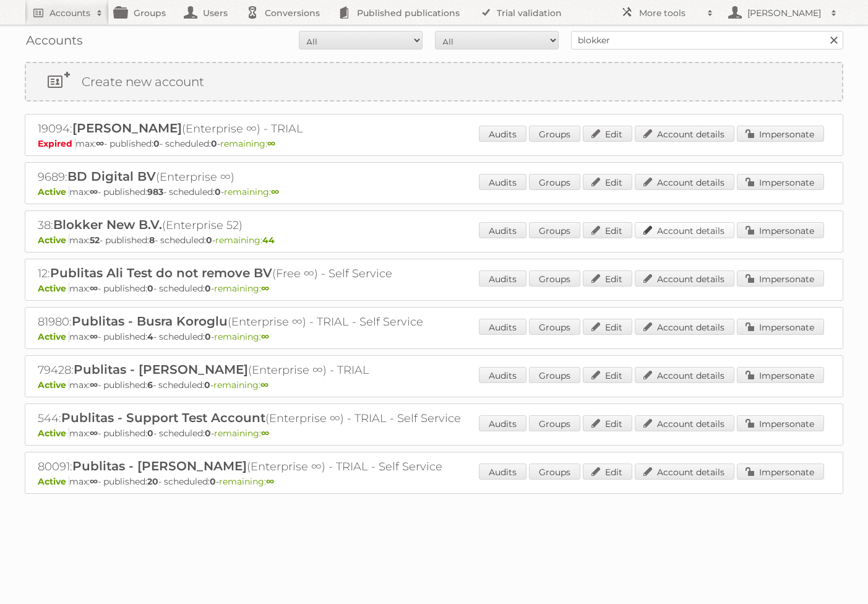 The width and height of the screenshot is (868, 604). I want to click on strong: 52, so click(95, 240).